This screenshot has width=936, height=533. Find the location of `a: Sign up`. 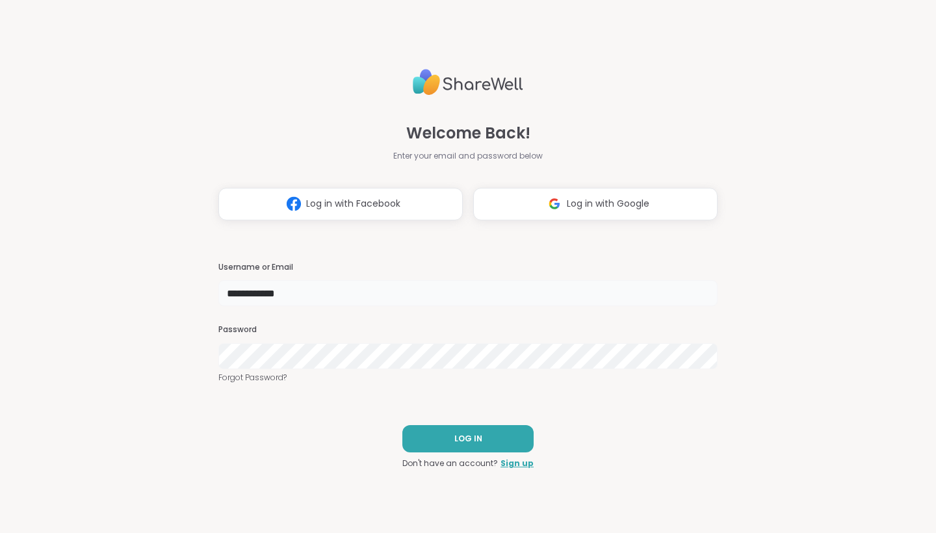

a: Sign up is located at coordinates (517, 463).